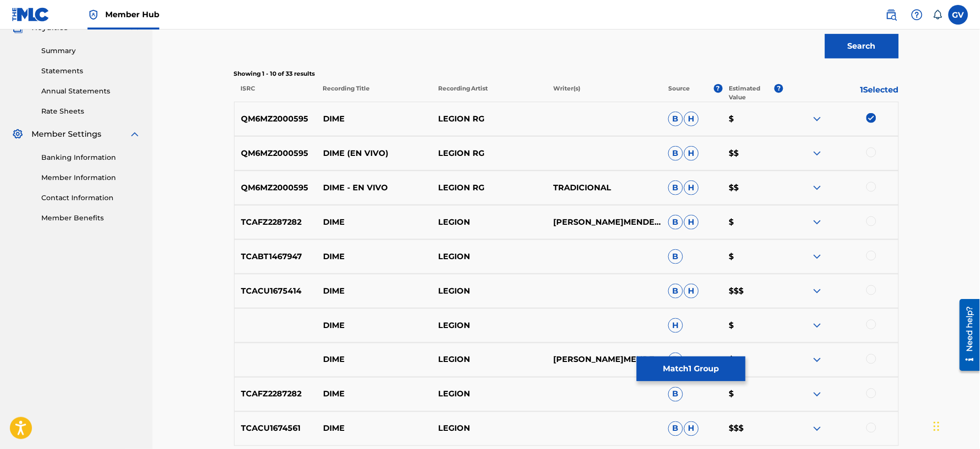 Image resolution: width=980 pixels, height=449 pixels. I want to click on p: DIME - EN VIVO, so click(374, 188).